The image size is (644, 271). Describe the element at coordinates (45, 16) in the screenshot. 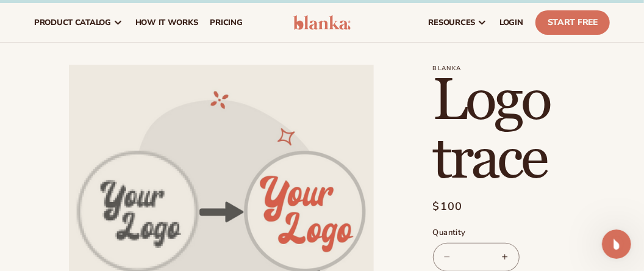

I see `img: Profile image for Lee` at that location.